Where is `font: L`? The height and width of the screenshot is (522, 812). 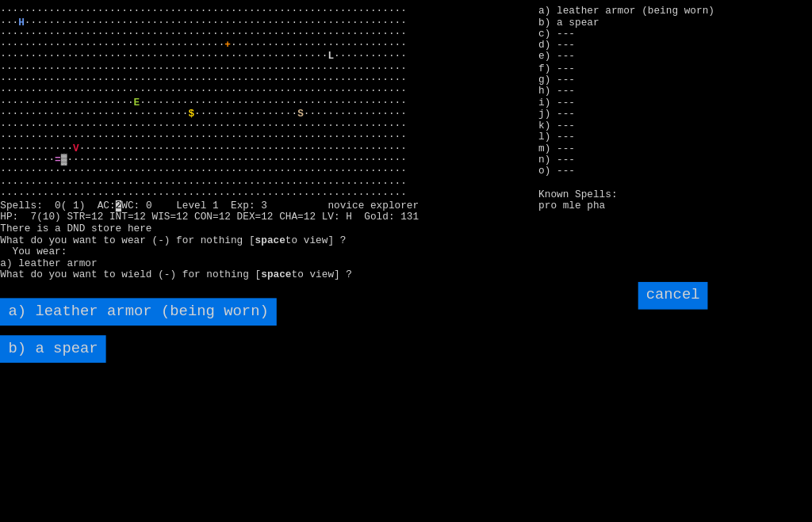
font: L is located at coordinates (332, 55).